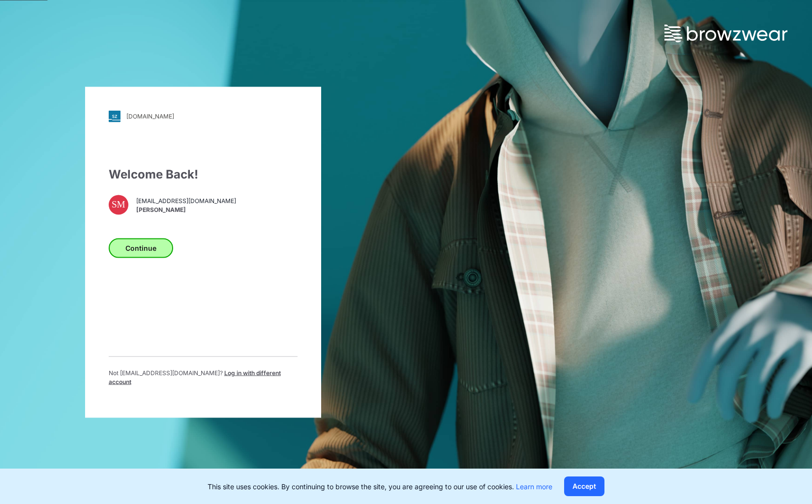 The width and height of the screenshot is (812, 504). I want to click on a: Learn more, so click(534, 486).